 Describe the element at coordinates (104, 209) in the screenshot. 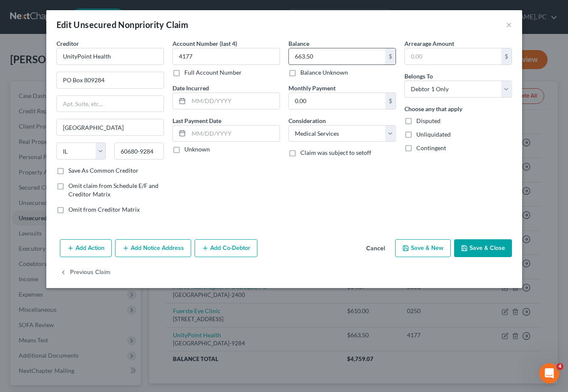

I see `span: Omit from Creditor Matrix` at that location.